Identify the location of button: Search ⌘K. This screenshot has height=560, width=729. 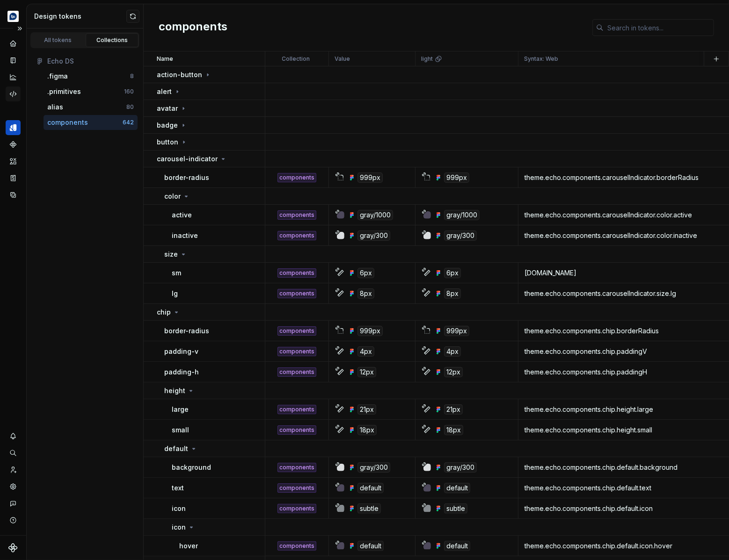
(13, 453).